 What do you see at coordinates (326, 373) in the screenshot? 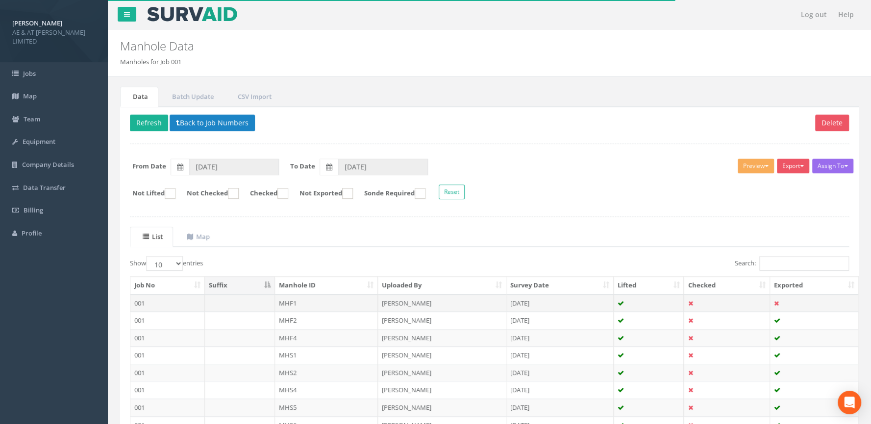
I see `td: MHS2` at bounding box center [326, 373].